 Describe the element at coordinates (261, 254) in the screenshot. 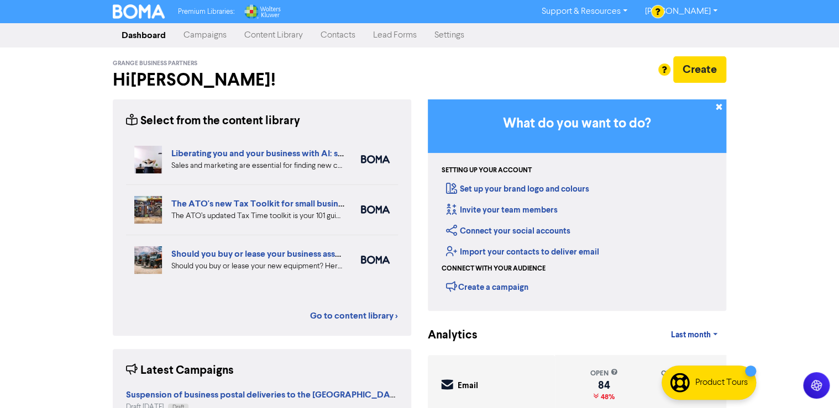

I see `a: Should you buy or lease your business assets?` at that location.